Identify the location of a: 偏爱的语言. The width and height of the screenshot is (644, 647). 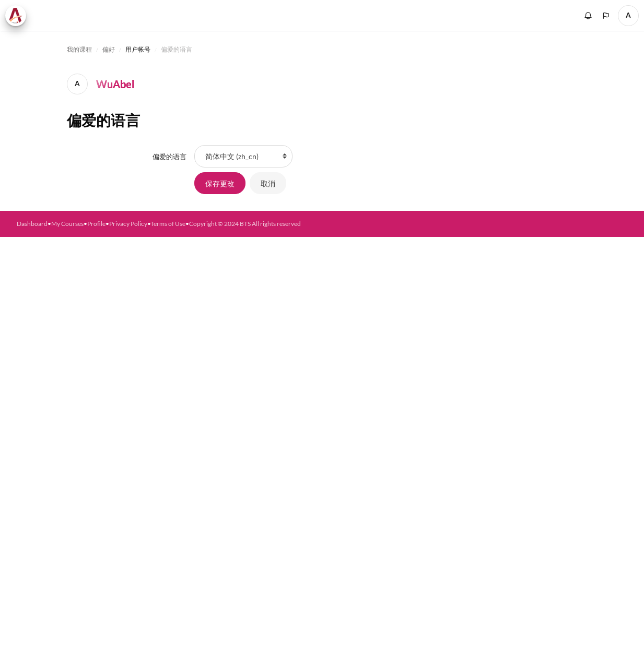
(176, 49).